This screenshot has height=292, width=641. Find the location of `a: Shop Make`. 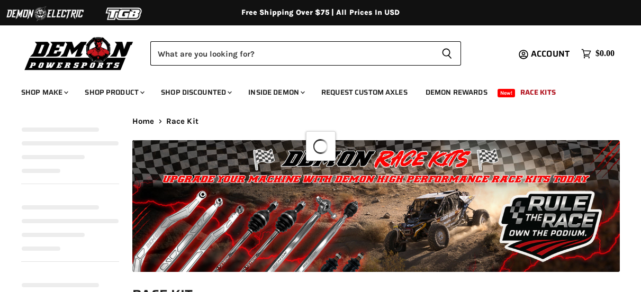

a: Shop Make is located at coordinates (44, 92).